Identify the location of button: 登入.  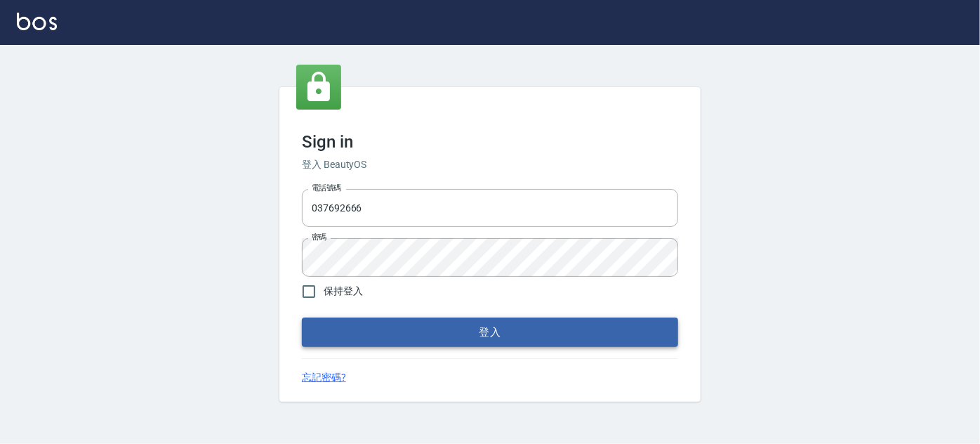
(490, 332).